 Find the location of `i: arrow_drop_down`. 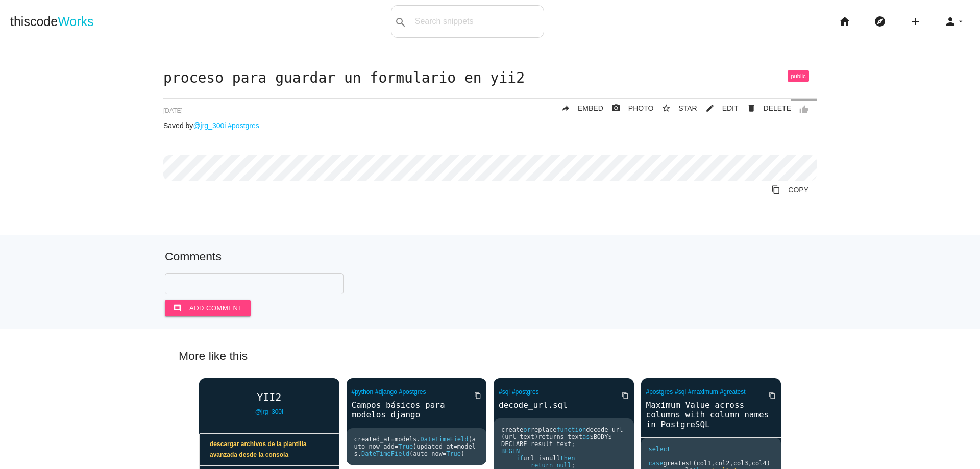

i: arrow_drop_down is located at coordinates (961, 21).